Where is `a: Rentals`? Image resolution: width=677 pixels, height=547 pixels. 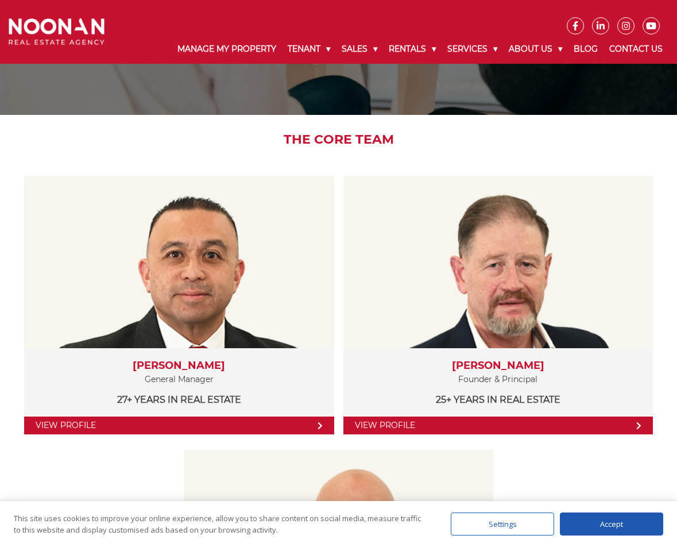 a: Rentals is located at coordinates (412, 49).